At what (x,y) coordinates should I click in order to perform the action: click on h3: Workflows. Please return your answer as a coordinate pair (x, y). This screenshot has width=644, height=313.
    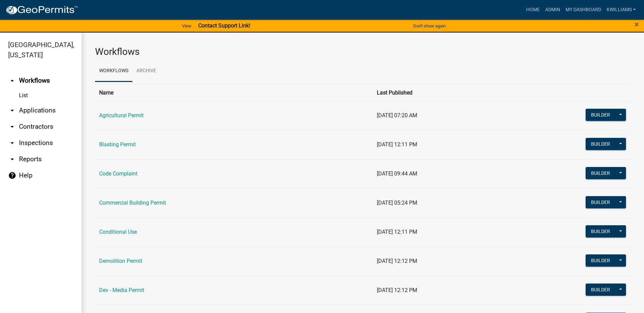
    Looking at the image, I should click on (363, 52).